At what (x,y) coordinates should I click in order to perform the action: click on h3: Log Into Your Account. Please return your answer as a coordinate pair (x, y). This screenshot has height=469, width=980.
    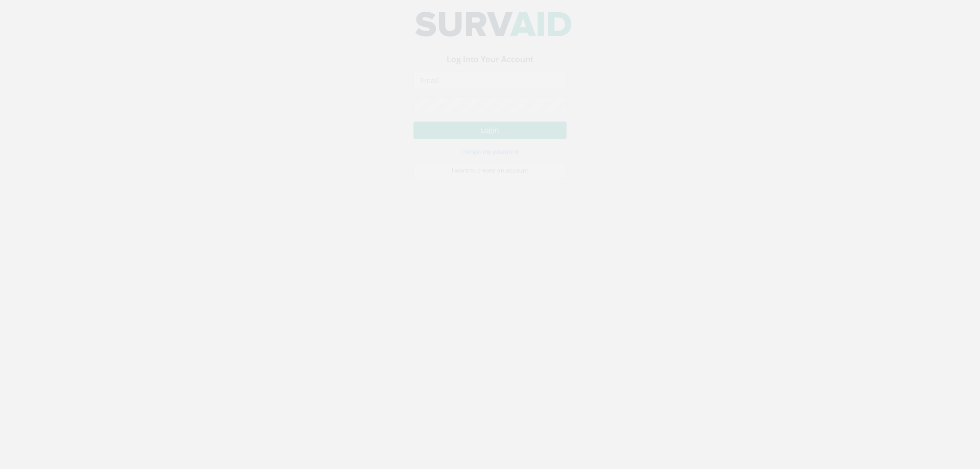
    Looking at the image, I should click on (490, 69).